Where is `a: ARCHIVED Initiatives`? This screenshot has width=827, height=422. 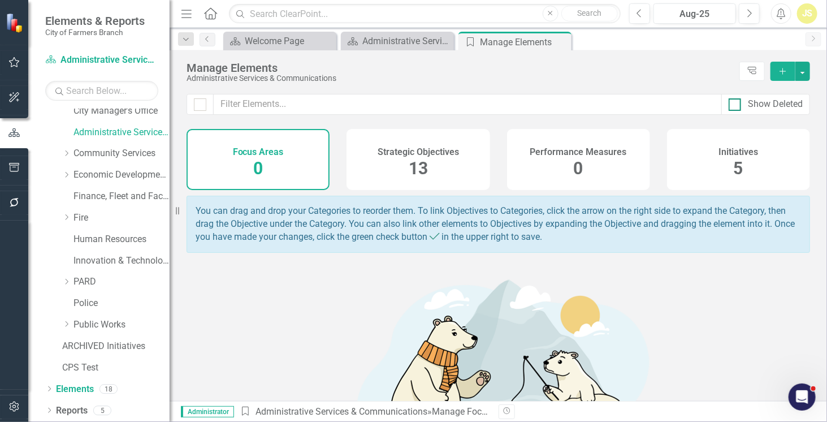
a: ARCHIVED Initiatives is located at coordinates (116, 346).